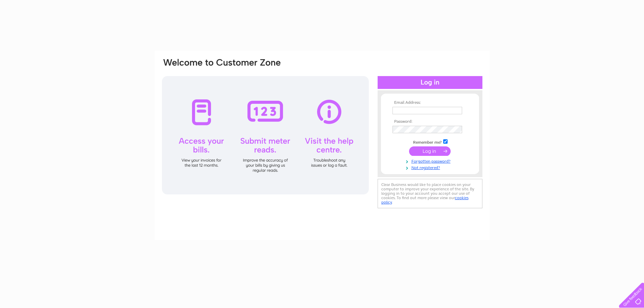 The height and width of the screenshot is (308, 644). What do you see at coordinates (431, 161) in the screenshot?
I see `a: Forgotten password?` at bounding box center [431, 161].